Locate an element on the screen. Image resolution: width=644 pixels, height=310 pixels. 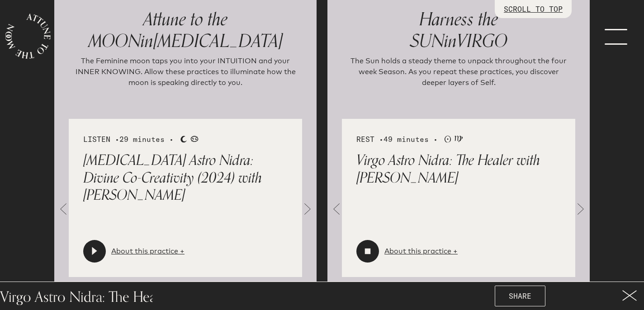
span: Harness the is located at coordinates (458, 19).